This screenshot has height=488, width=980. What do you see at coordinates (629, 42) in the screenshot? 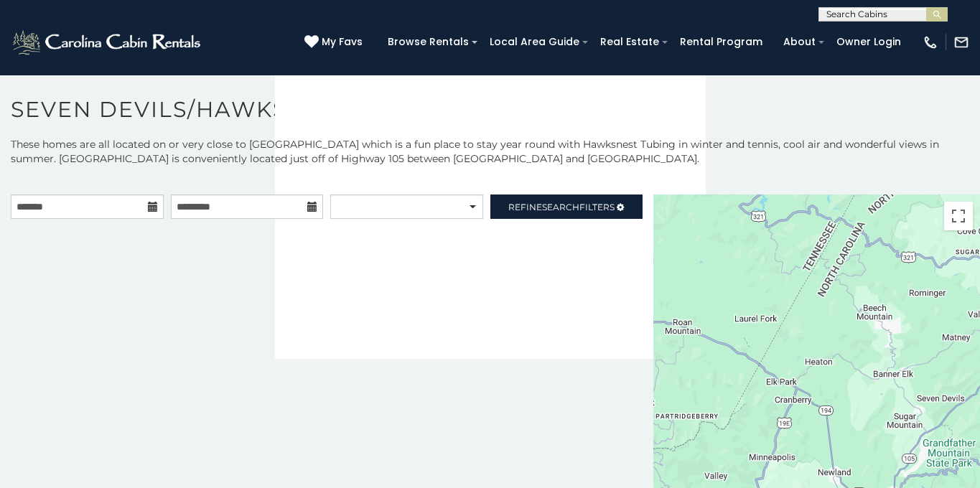
I see `a: Real Estate` at bounding box center [629, 42].